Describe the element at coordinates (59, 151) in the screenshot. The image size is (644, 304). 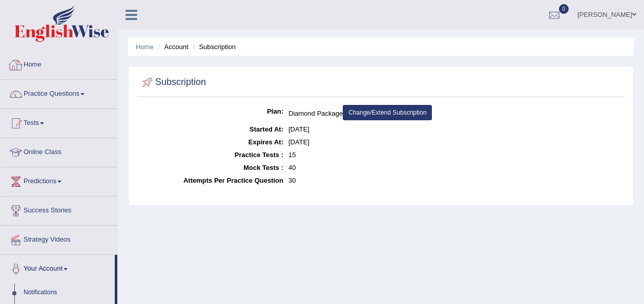
I see `a: Online Class` at that location.